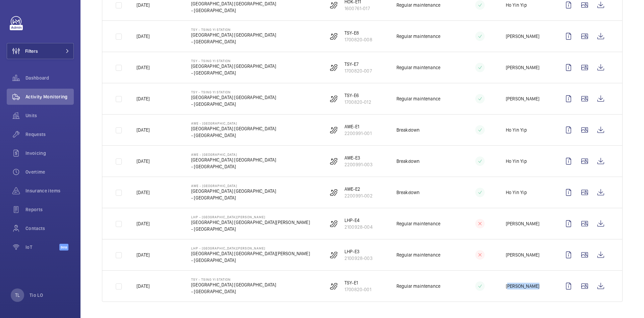 The image size is (644, 318). I want to click on p: TSY-E1, so click(358, 283).